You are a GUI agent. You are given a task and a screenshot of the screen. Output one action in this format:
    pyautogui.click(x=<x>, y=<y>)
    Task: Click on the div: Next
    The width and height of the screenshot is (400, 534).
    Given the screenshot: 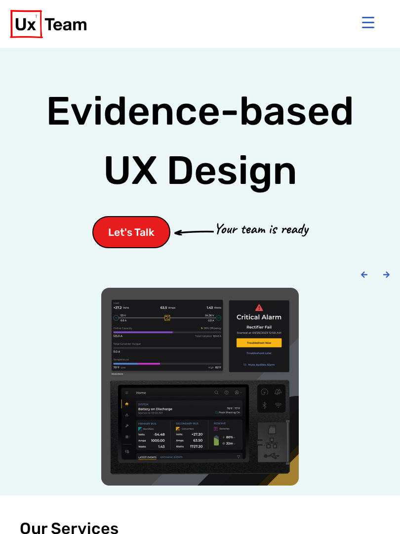 What is the action you would take?
    pyautogui.click(x=387, y=274)
    